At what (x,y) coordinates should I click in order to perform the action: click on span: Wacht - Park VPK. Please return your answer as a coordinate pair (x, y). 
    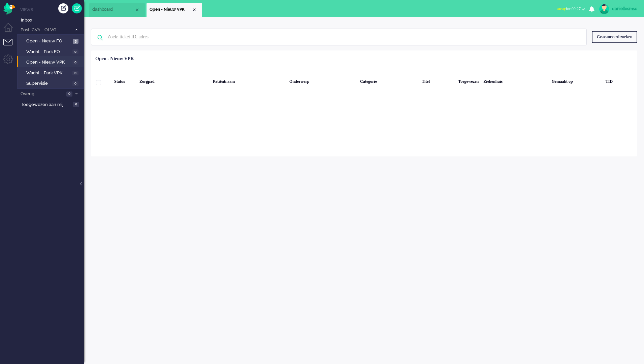
    Looking at the image, I should click on (48, 73).